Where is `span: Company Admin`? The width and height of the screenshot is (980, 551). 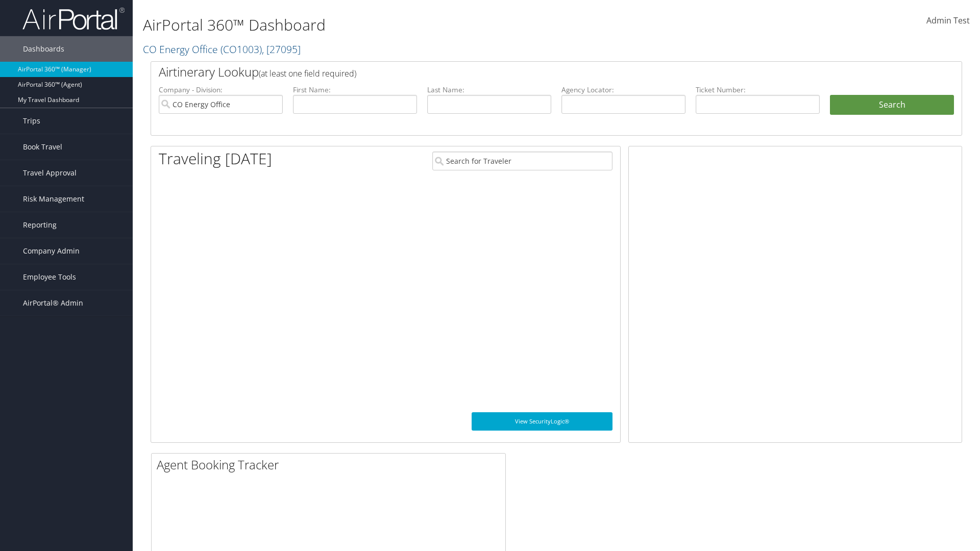
span: Company Admin is located at coordinates (51, 251).